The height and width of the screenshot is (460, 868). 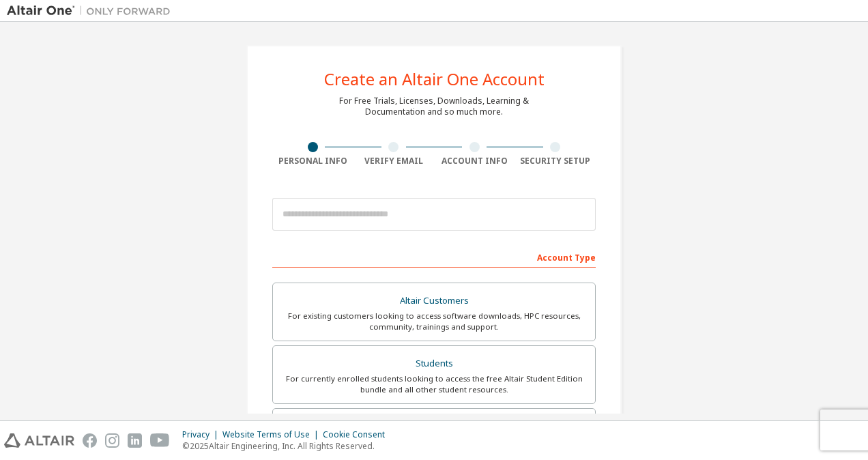 What do you see at coordinates (112, 440) in the screenshot?
I see `img: instagram.svg` at bounding box center [112, 440].